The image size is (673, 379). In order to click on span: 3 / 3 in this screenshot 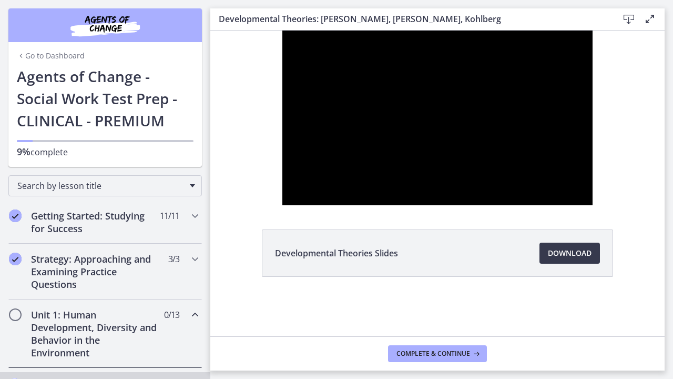, I will do `click(174, 259)`.